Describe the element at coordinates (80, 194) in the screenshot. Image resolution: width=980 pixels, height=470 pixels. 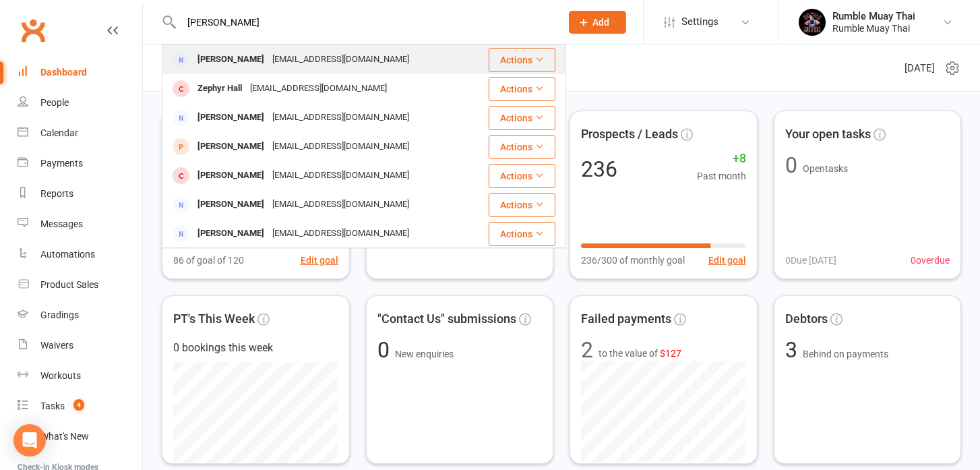
I see `a: Reports` at that location.